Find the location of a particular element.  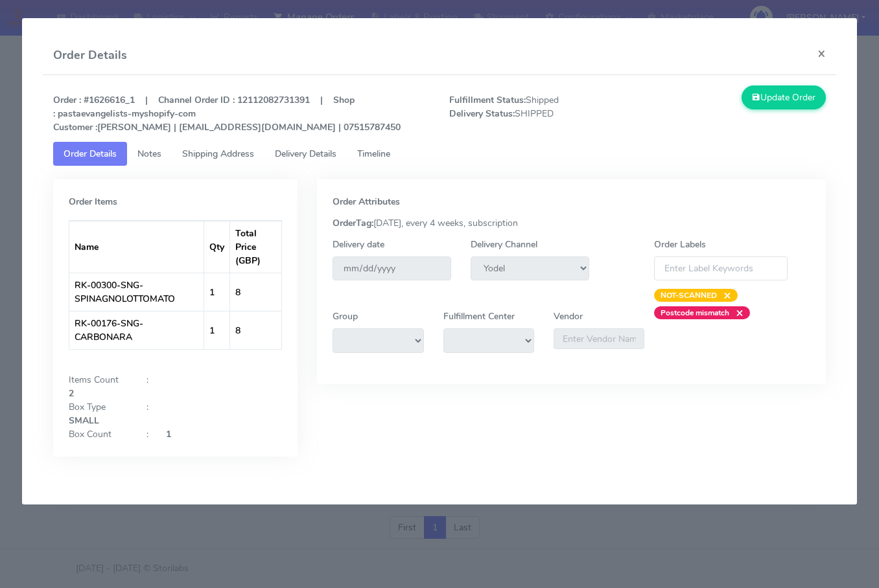

strong: 1 is located at coordinates (168, 434).